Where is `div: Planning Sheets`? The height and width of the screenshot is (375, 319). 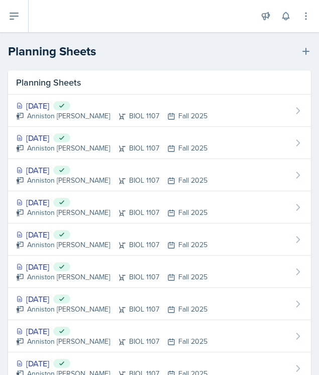
div: Planning Sheets is located at coordinates (159, 82).